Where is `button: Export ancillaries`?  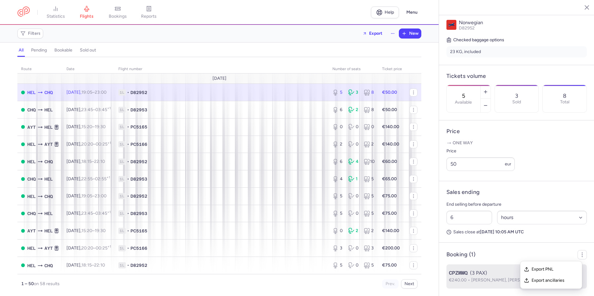
button: Export ancillaries is located at coordinates (551, 281).